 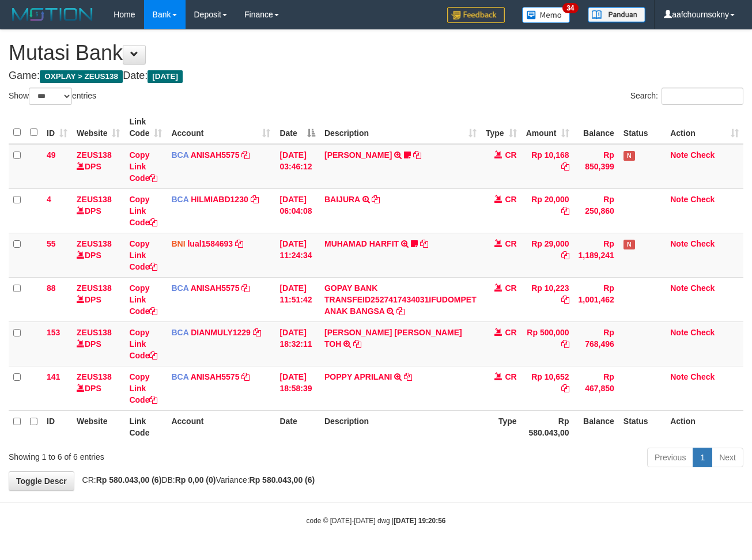 What do you see at coordinates (670, 457) in the screenshot?
I see `a: Previous` at bounding box center [670, 457].